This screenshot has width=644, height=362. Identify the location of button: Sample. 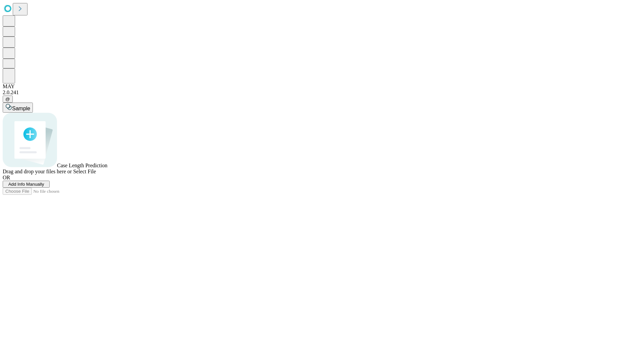
(18, 108).